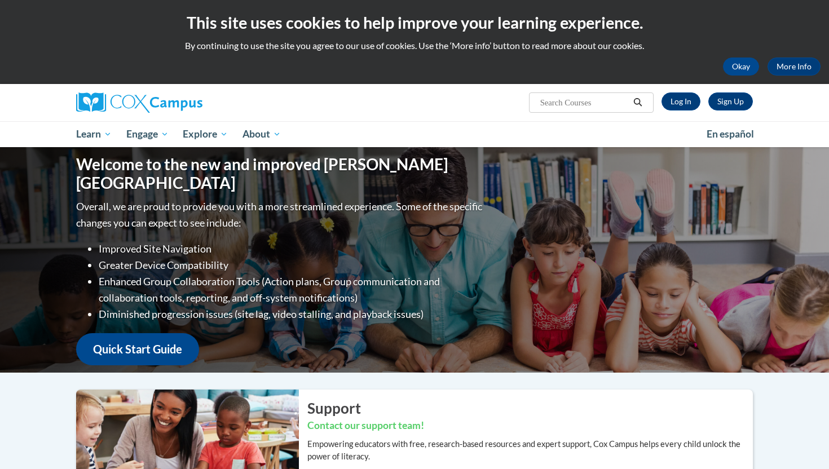 The image size is (829, 469). What do you see at coordinates (730, 101) in the screenshot?
I see `a: Register` at bounding box center [730, 101].